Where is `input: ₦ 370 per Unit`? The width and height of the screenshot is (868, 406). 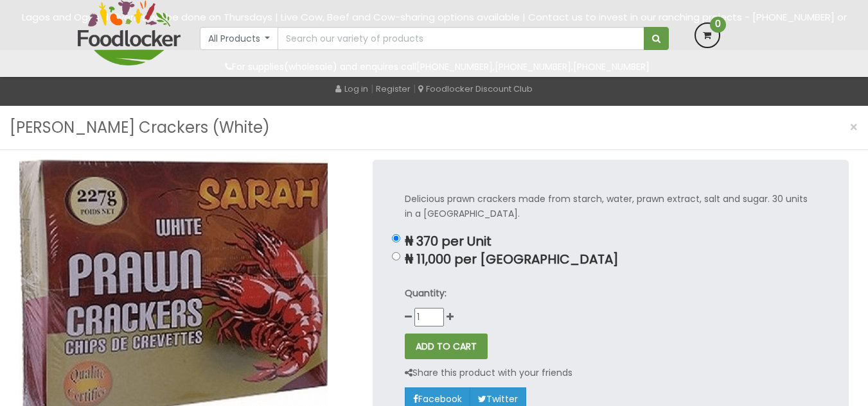
input: ₦ 370 per Unit is located at coordinates (396, 238).